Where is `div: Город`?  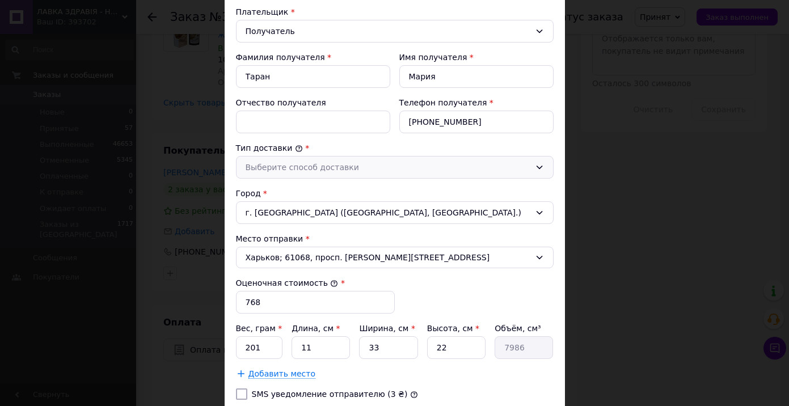
div: Город is located at coordinates (395, 193).